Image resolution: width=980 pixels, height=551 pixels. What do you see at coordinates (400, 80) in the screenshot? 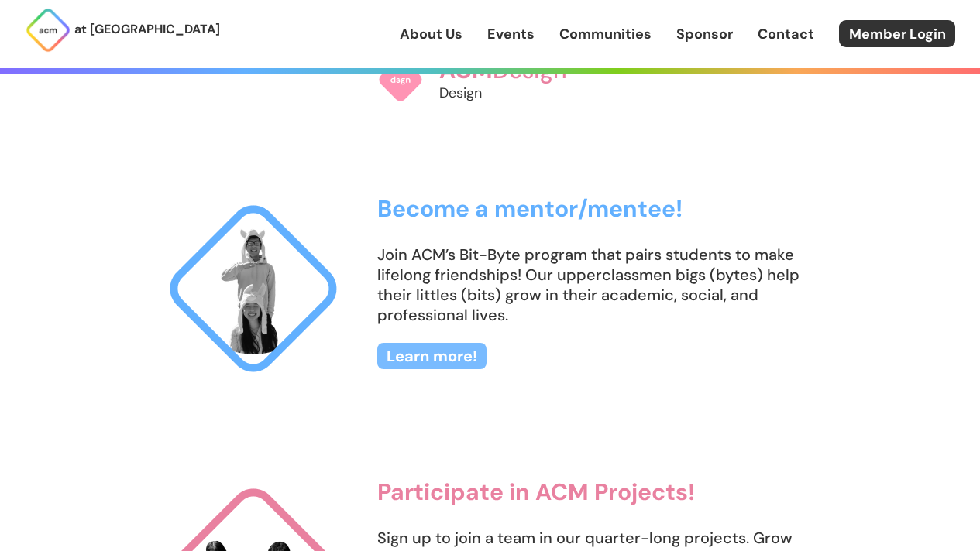
I see `img: ACM Design` at bounding box center [400, 80].